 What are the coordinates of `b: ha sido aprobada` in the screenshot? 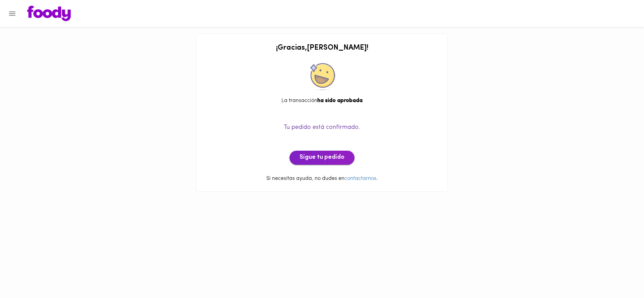 It's located at (340, 101).